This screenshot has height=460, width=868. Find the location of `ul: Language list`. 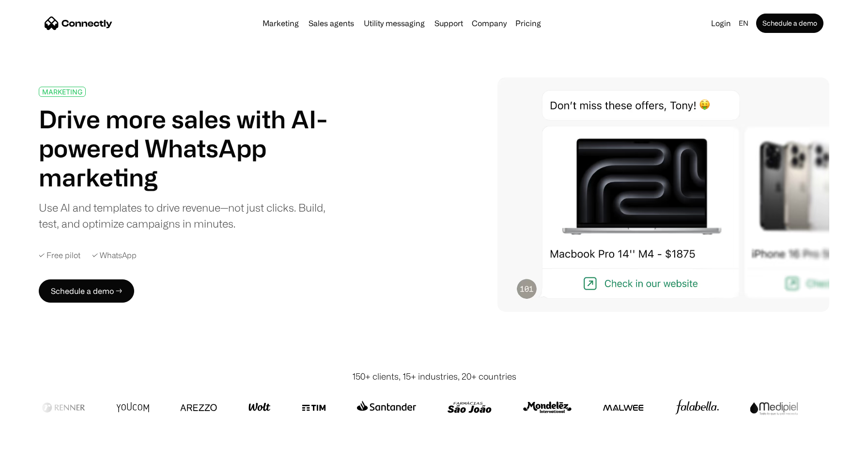

ul: Language list is located at coordinates (39, 449).